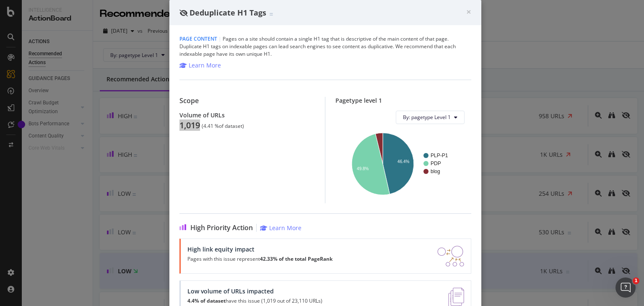  What do you see at coordinates (430, 117) in the screenshot?
I see `button: By: pagetype Level 1` at bounding box center [430, 117].